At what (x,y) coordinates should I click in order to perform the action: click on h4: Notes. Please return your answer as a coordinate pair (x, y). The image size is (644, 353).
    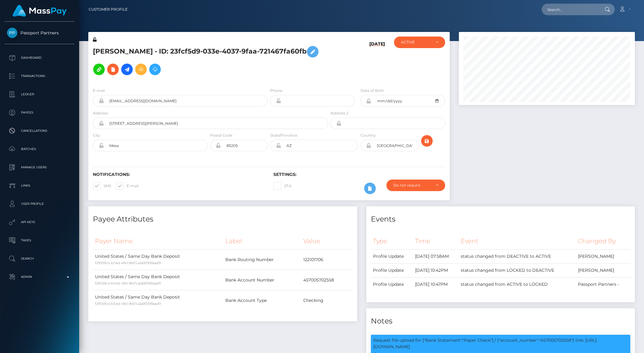
    Looking at the image, I should click on (500, 322).